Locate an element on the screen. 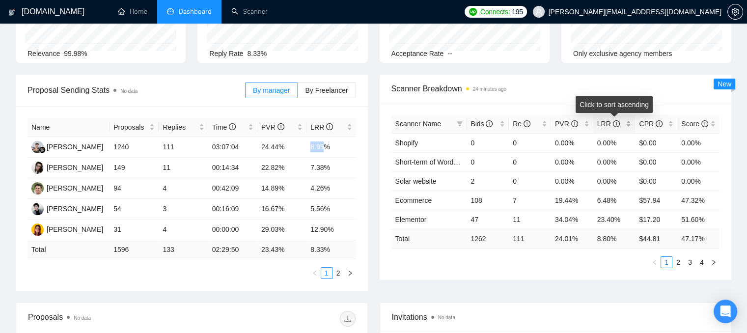 This screenshot has width=747, height=333. span: setting is located at coordinates (735, 12).